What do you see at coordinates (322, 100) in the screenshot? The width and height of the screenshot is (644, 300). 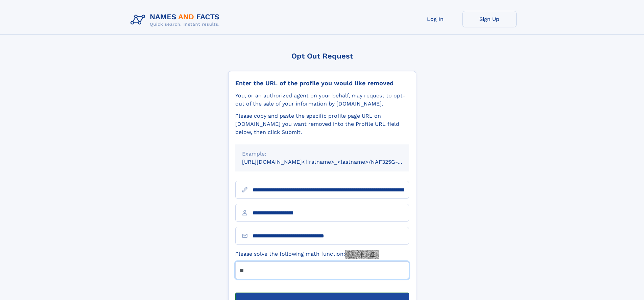 I see `div: You, or an authorized agent on your behalf, may request to opt-out of the sale of your informatio...` at bounding box center [322, 100].